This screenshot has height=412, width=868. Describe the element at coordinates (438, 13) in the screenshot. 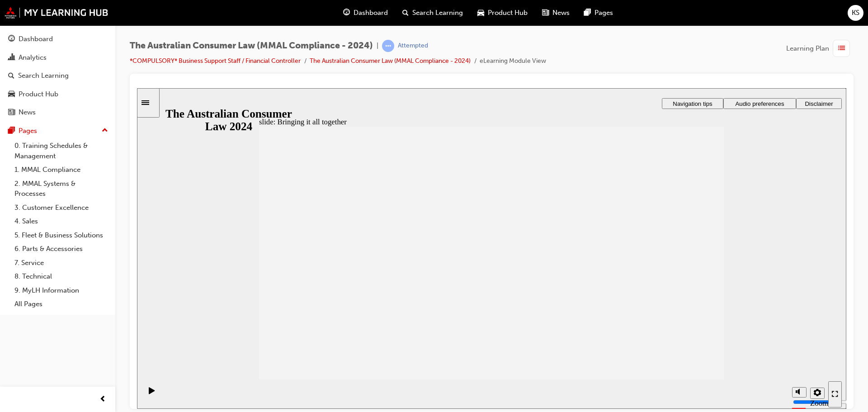

I see `span: Search Learning` at that location.